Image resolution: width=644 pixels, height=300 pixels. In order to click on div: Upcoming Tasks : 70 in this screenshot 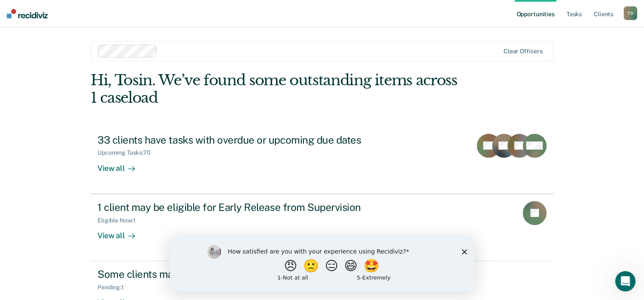, I will do `click(127, 153)`.